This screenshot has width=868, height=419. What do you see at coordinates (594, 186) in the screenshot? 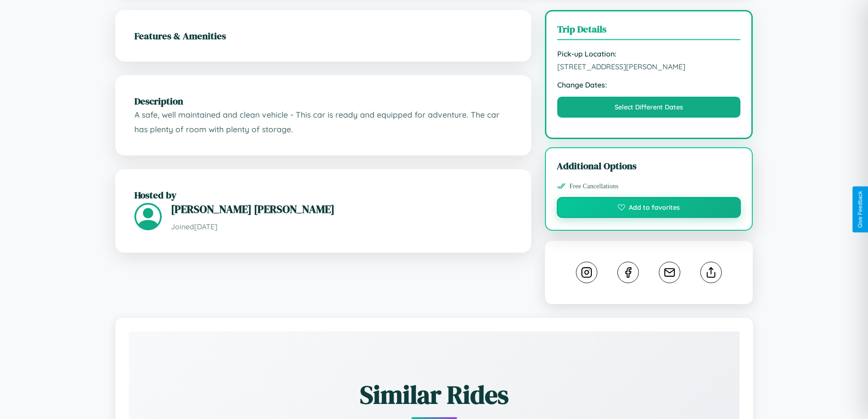
I see `span: Free Cancellations` at bounding box center [594, 186].